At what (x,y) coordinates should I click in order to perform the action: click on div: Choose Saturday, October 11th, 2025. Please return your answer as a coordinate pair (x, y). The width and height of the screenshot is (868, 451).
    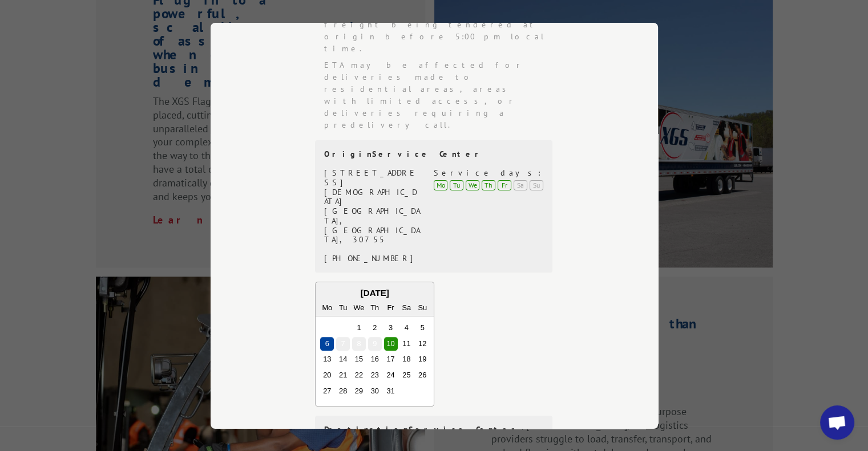
    Looking at the image, I should click on (406, 343).